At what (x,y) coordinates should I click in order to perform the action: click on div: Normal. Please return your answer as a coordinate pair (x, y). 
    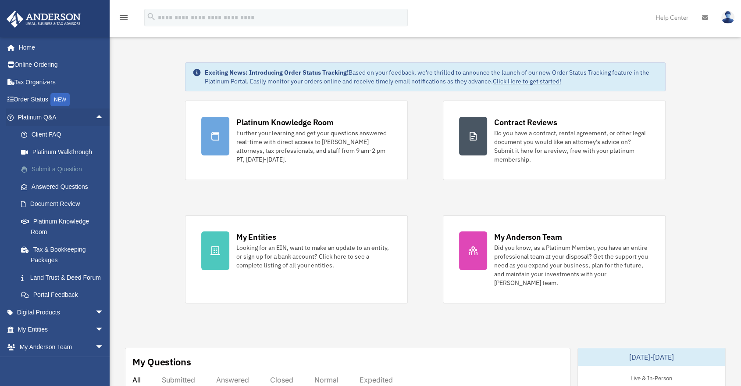
    Looking at the image, I should click on (326, 379).